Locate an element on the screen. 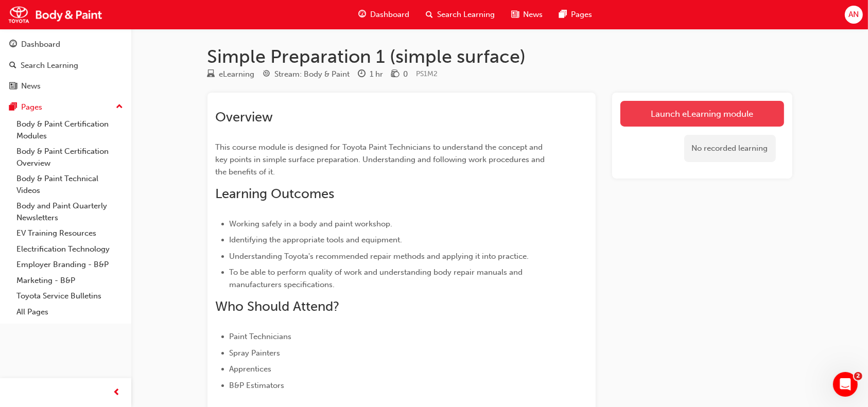  span: Who Should Attend? is located at coordinates (278, 307).